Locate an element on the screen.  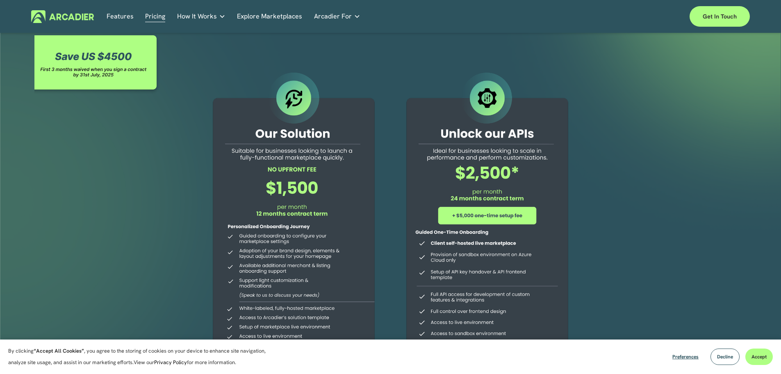
img: Arcadier is located at coordinates (62, 16).